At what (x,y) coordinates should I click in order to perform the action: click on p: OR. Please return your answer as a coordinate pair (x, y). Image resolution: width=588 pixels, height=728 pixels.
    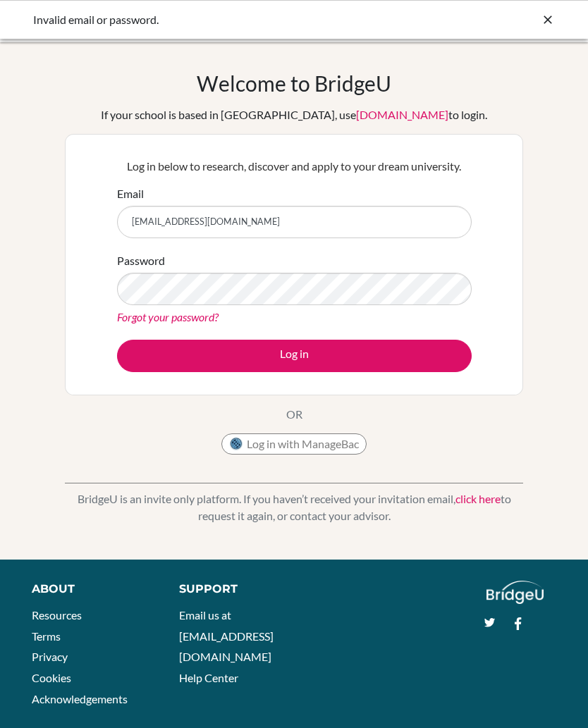
    Looking at the image, I should click on (294, 414).